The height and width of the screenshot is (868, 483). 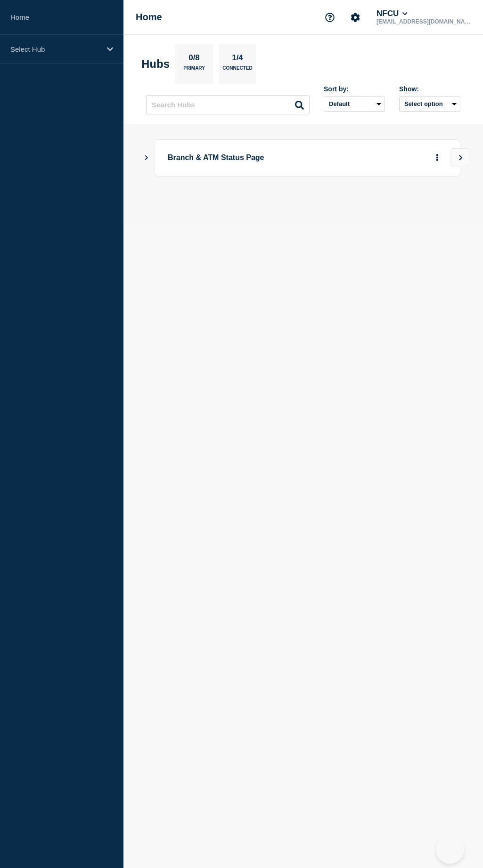 I want to click on button: NFCU, so click(x=392, y=13).